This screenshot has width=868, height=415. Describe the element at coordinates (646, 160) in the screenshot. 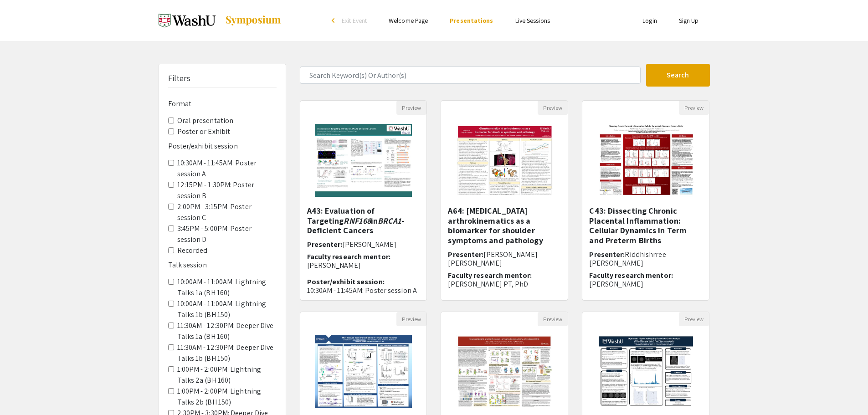

I see `img: <p><strong>C43: Dissecting&nbsp;Chronic Placental Inflammation: Cellular Dynamics in Term and Pre...` at that location.